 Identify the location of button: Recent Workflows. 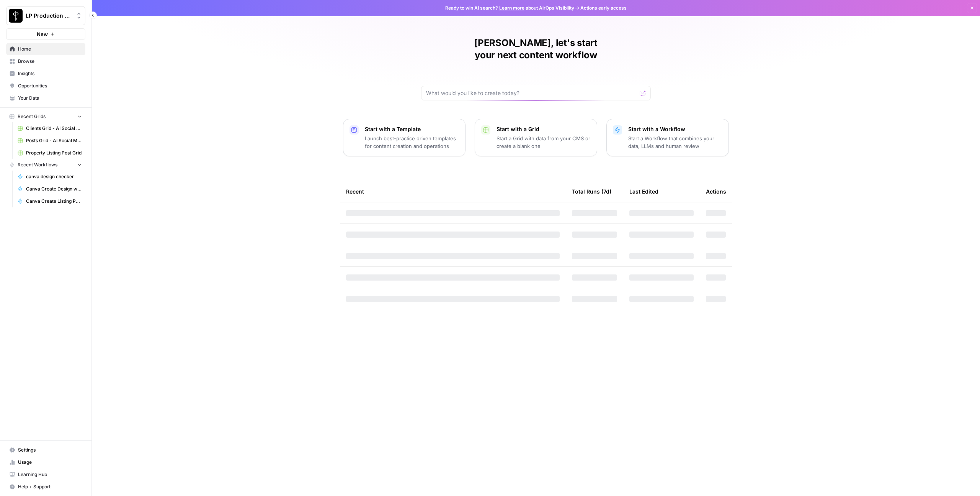
(45, 165).